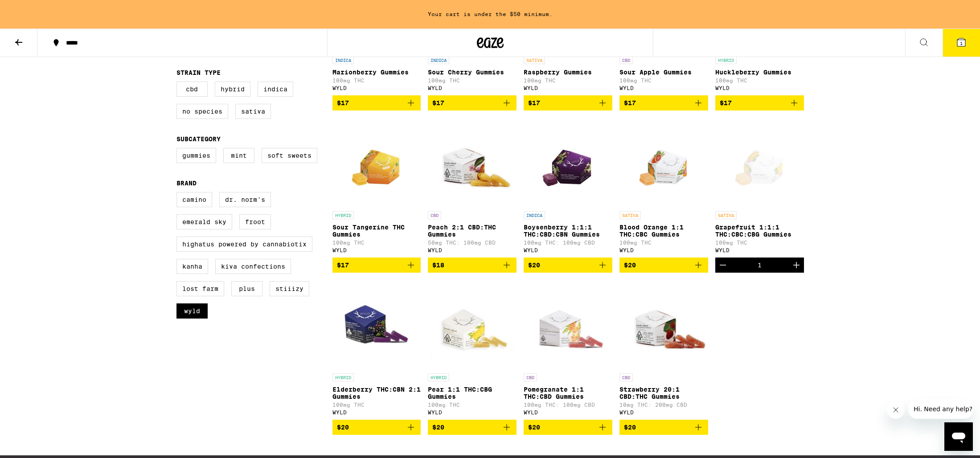 This screenshot has height=458, width=980. Describe the element at coordinates (797, 265) in the screenshot. I see `button: Increment` at that location.